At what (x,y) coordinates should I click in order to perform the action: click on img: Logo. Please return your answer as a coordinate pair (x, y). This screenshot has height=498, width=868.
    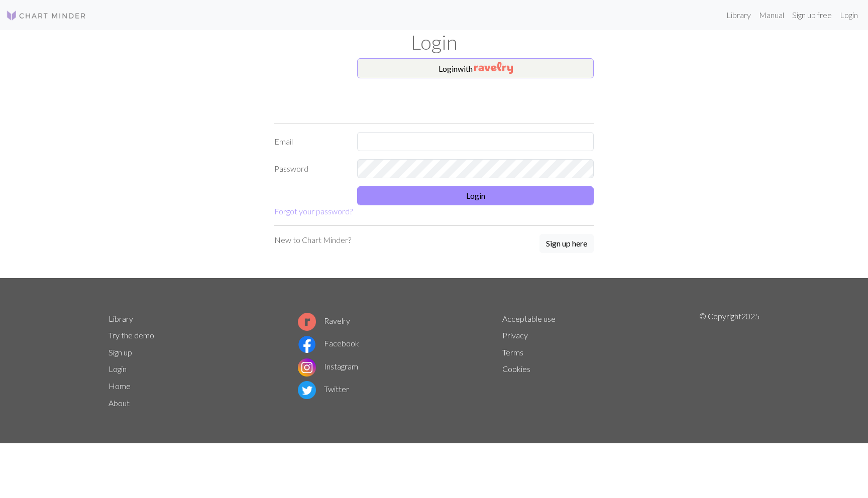
    Looking at the image, I should click on (46, 16).